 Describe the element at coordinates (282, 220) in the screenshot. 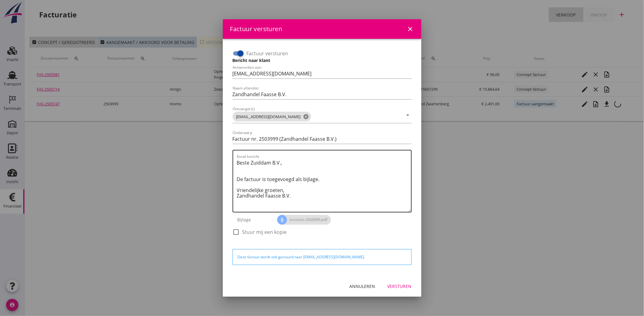

I see `i: attach_file` at that location.